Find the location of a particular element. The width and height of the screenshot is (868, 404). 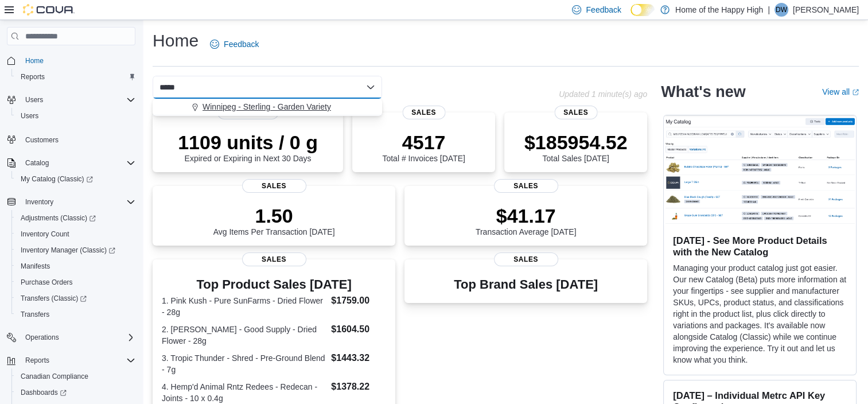

a: Reports is located at coordinates (33, 76).